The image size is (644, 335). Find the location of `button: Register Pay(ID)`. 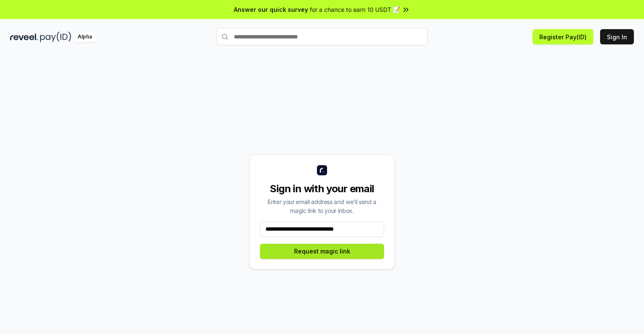

button: Register Pay(ID) is located at coordinates (563, 37).